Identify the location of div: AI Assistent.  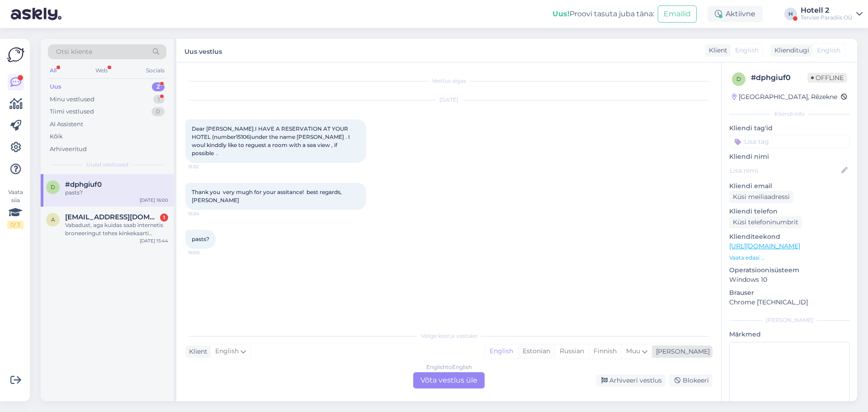
(66, 124).